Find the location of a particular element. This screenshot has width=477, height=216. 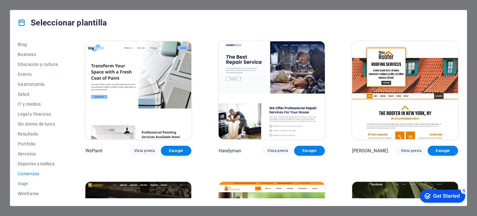

span: Wireframe is located at coordinates (38, 194).